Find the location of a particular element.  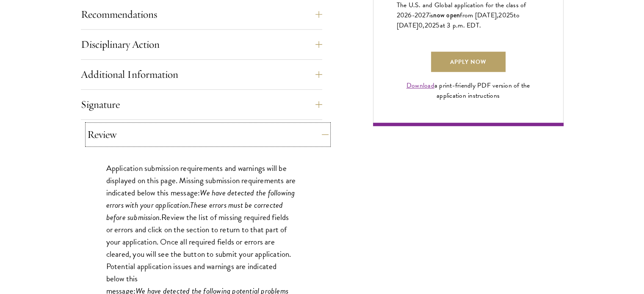

button: Additional Information is located at coordinates (202, 74).